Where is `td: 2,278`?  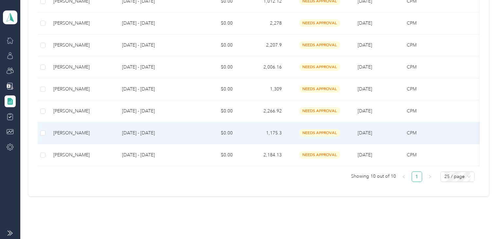 td: 2,278 is located at coordinates (262, 23).